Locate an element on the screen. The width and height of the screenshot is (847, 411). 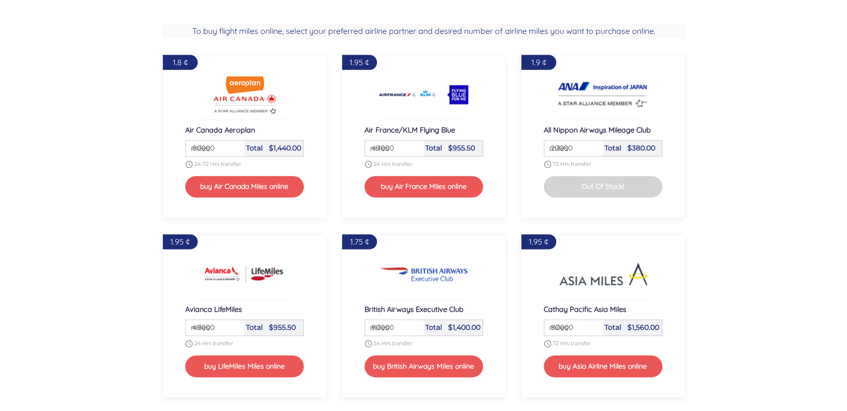
span: $1,560.00 is located at coordinates (643, 327).